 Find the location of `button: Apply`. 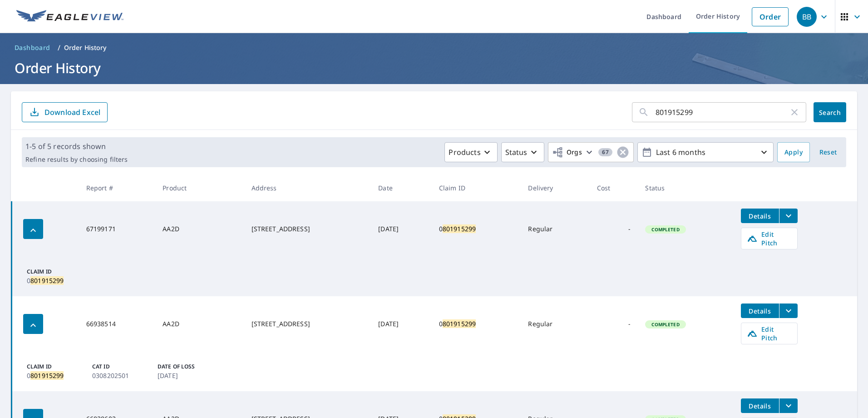

button: Apply is located at coordinates (794, 152).